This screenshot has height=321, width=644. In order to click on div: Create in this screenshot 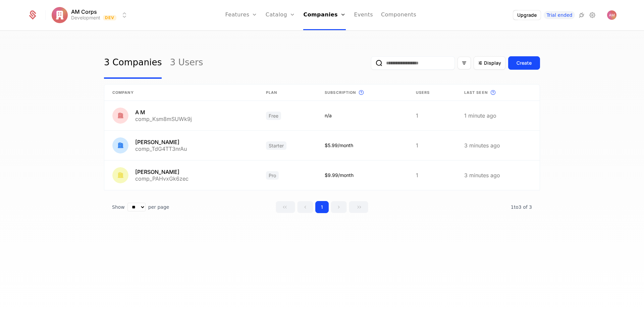, I will do `click(524, 63)`.